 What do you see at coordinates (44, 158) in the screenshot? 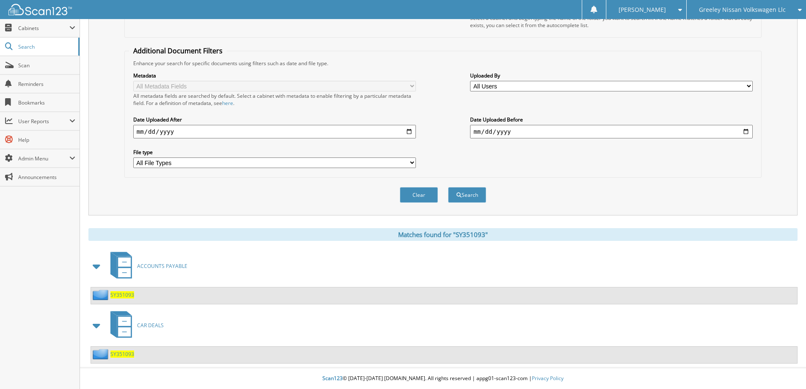
I see `span: Admin Menu` at bounding box center [44, 158].